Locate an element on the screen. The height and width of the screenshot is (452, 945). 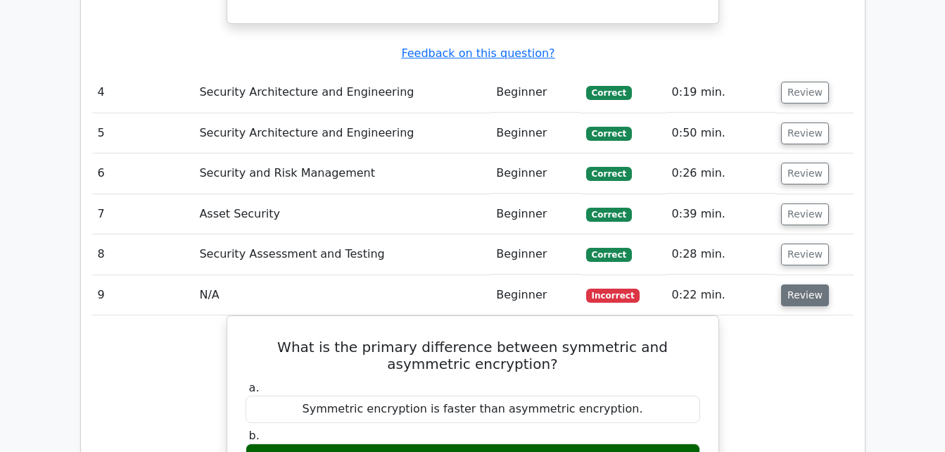
td: 4 is located at coordinates (143, 92).